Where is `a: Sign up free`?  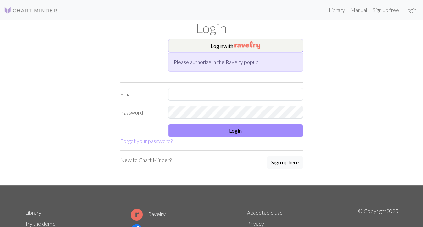 a: Sign up free is located at coordinates (385, 10).